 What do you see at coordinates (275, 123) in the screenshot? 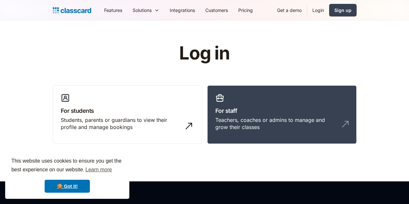
I see `div: Teachers, coaches or admins to manage and grow their classes` at bounding box center [275, 123].